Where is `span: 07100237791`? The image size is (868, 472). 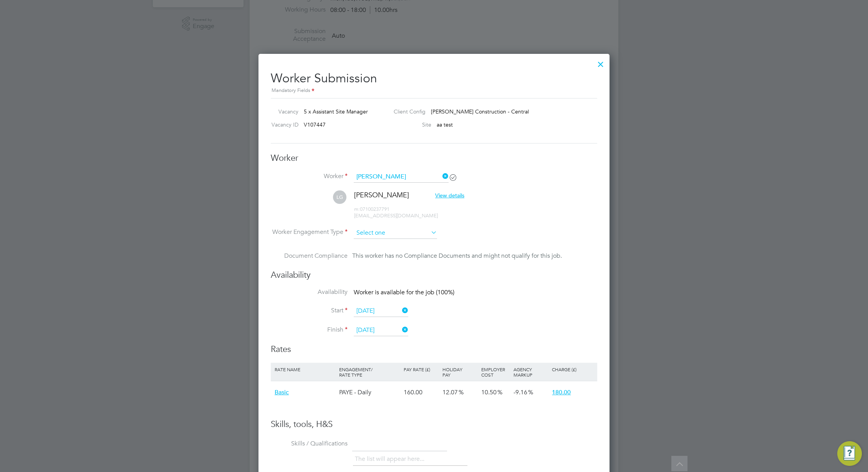 span: 07100237791 is located at coordinates (372, 209).